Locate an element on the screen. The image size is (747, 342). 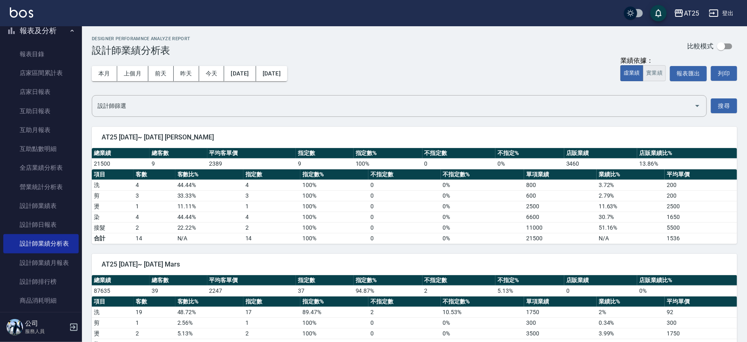
button: AT25 is located at coordinates (687, 13).